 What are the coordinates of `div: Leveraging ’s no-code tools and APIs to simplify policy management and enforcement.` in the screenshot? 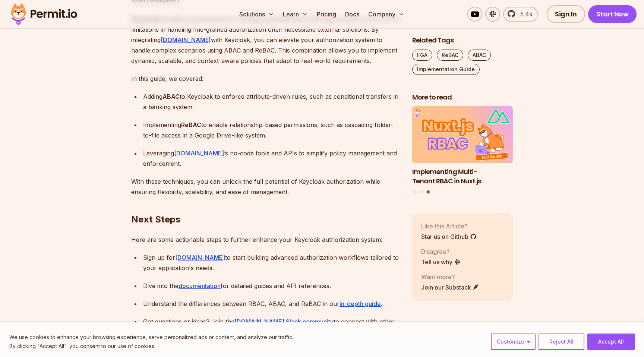 It's located at (272, 158).